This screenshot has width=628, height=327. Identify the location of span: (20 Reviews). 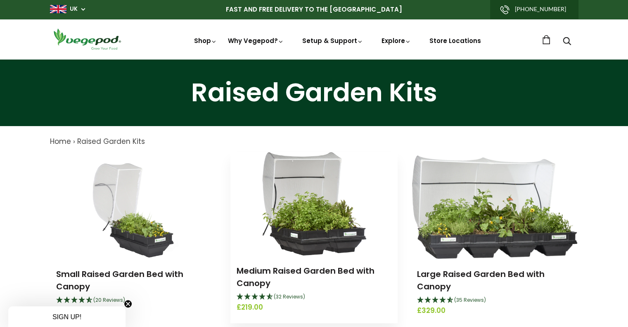
(109, 300).